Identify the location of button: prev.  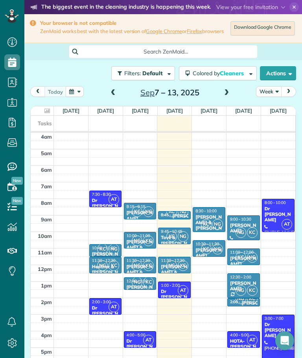
(38, 91).